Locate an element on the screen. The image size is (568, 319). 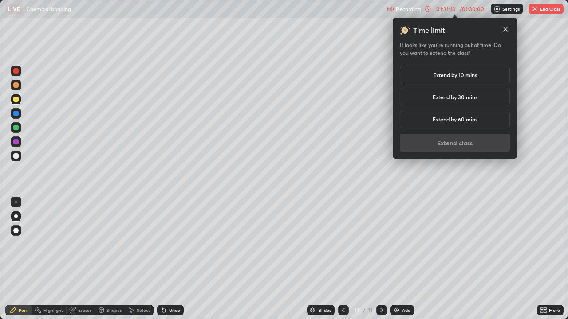
div: Add is located at coordinates (406, 310).